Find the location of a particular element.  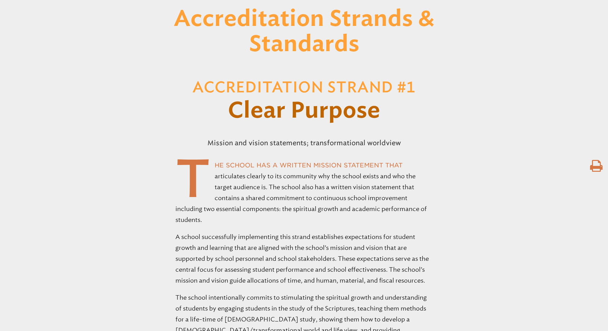

span: Accreditation Strand #1 is located at coordinates (304, 88).